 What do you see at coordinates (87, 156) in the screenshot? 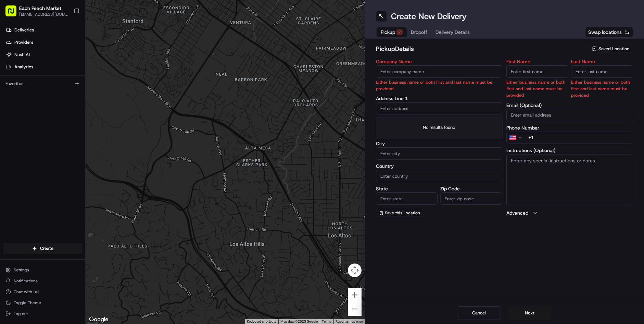
I see `span: API Documentation` at bounding box center [87, 156].